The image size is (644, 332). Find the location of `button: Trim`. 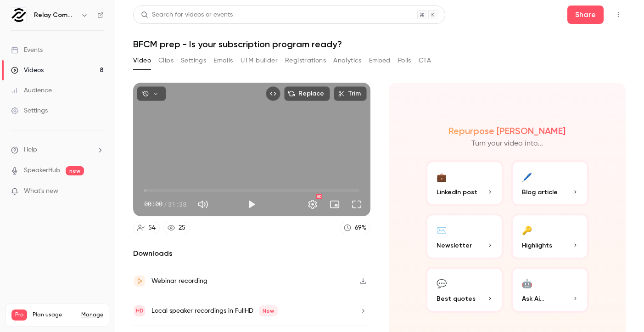

button: Trim is located at coordinates (350, 94).